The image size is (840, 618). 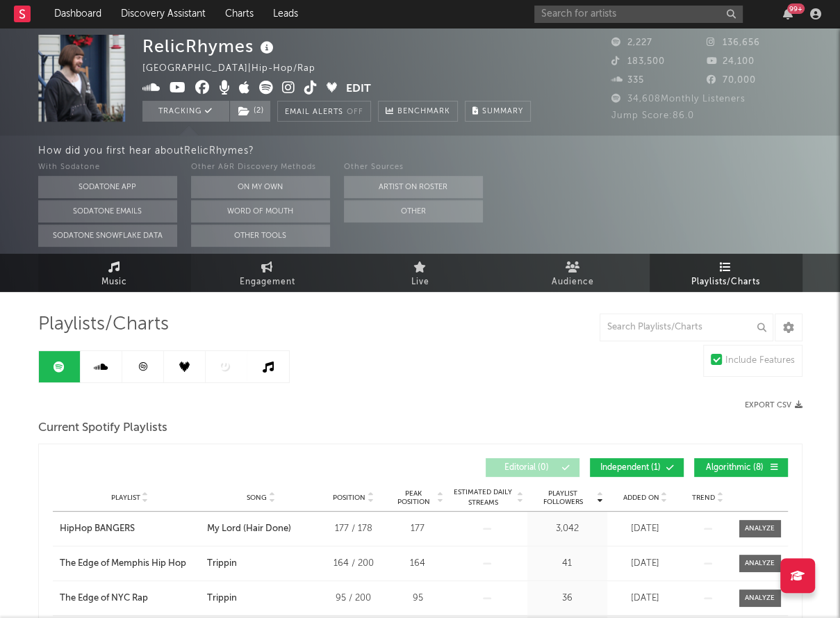 I want to click on button: Artist on Roster, so click(x=414, y=187).